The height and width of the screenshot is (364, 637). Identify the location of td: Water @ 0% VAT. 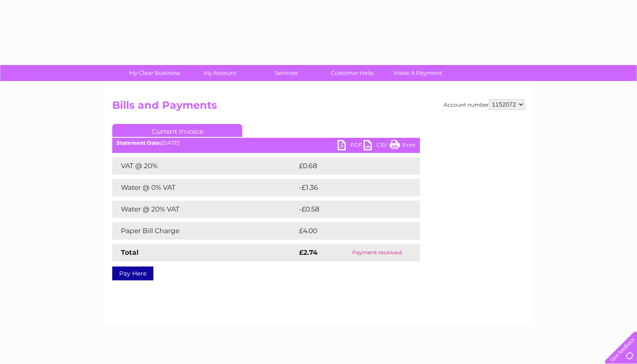
(204, 187).